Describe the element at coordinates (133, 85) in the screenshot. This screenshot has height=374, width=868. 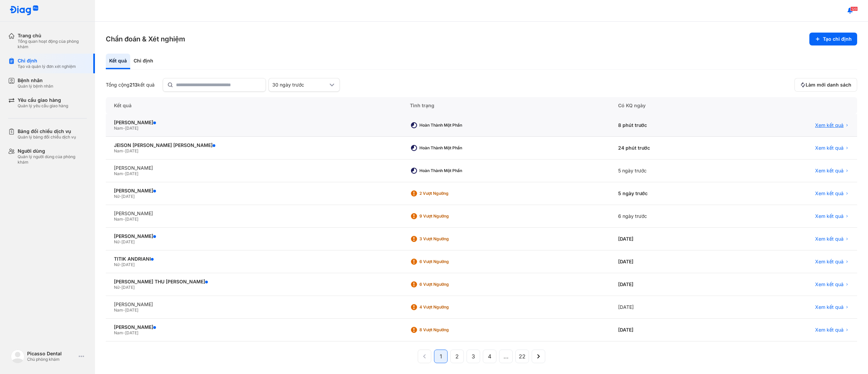
I see `span: 213` at that location.